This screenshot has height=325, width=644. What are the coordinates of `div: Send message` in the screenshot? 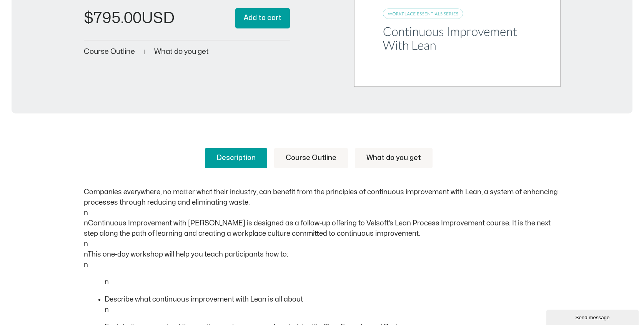 It's located at (46, 9).